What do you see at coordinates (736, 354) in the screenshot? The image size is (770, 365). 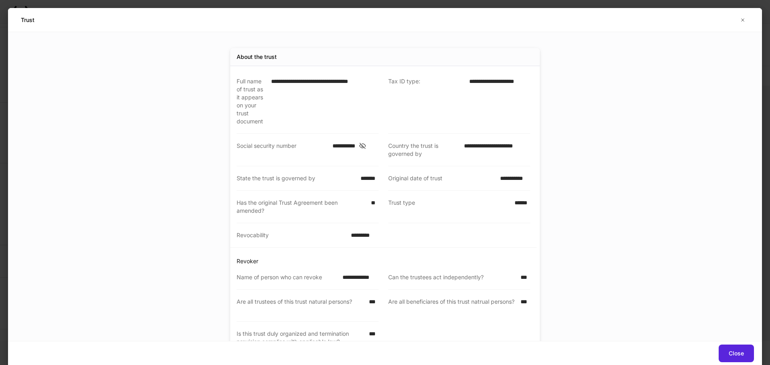 I see `div: Close` at bounding box center [736, 354].